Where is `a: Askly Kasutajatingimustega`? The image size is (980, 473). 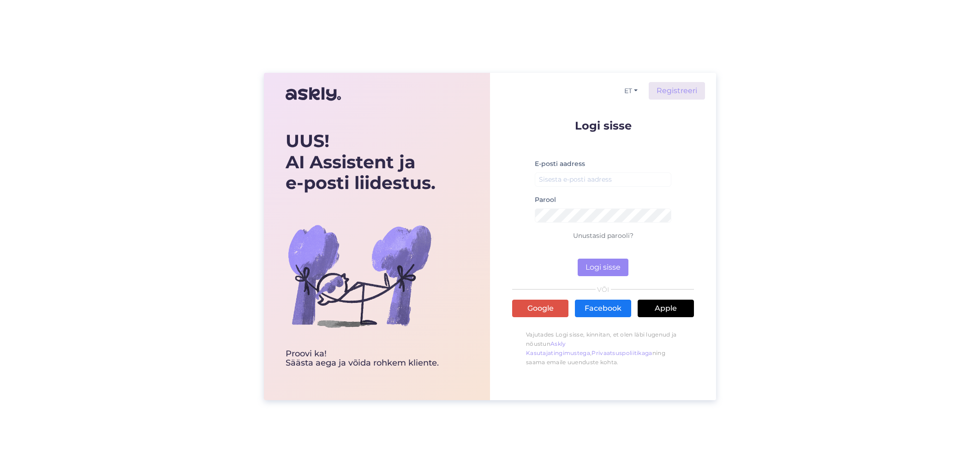
a: Askly Kasutajatingimustega is located at coordinates (558, 349).